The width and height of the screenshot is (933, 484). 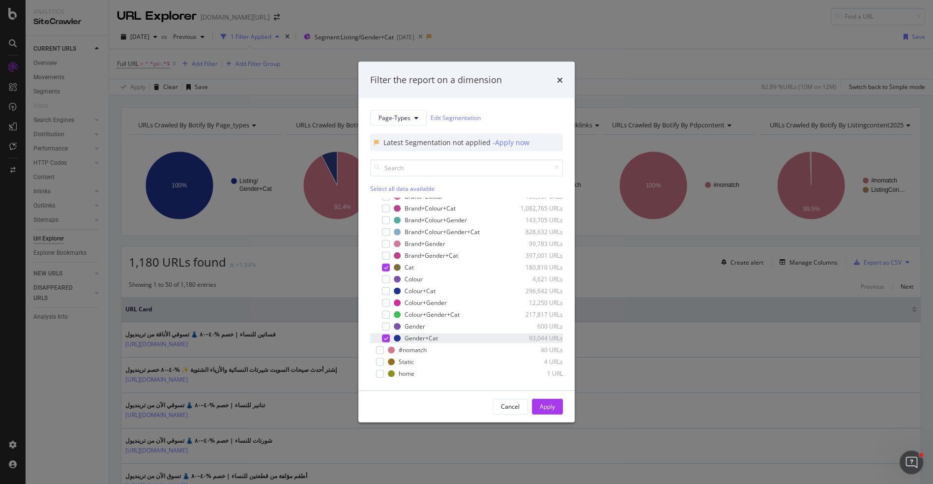 What do you see at coordinates (547, 406) in the screenshot?
I see `div: Apply` at bounding box center [547, 406].